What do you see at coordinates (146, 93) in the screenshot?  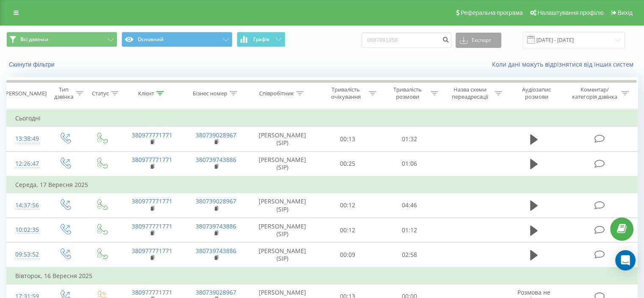 I see `div: Клієнт` at bounding box center [146, 93].